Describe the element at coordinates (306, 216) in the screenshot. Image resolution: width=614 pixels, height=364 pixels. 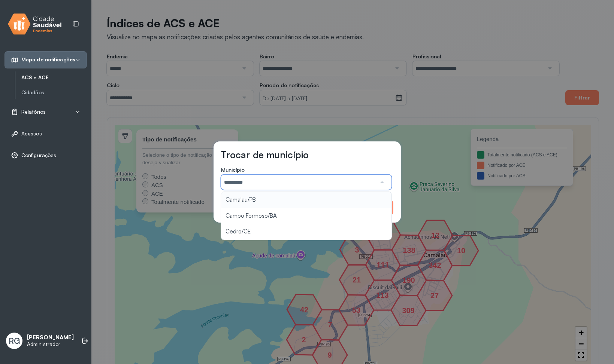
I see `li: Campo Formoso/BA` at that location.